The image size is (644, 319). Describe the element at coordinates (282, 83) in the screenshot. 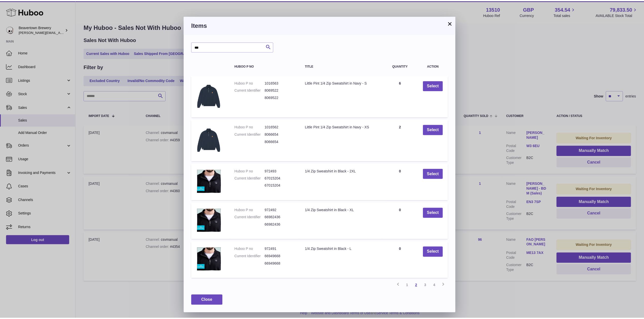

I see `dd: 1016563` at that location.